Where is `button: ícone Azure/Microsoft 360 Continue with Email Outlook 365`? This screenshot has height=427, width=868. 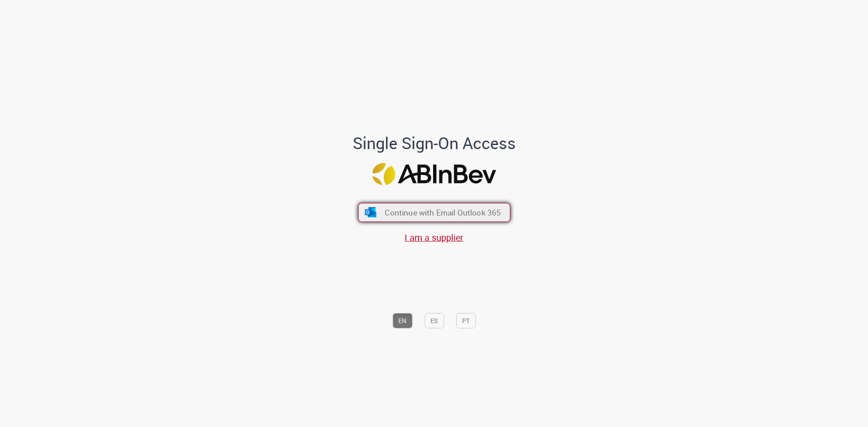
button: ícone Azure/Microsoft 360 Continue with Email Outlook 365 is located at coordinates (434, 212).